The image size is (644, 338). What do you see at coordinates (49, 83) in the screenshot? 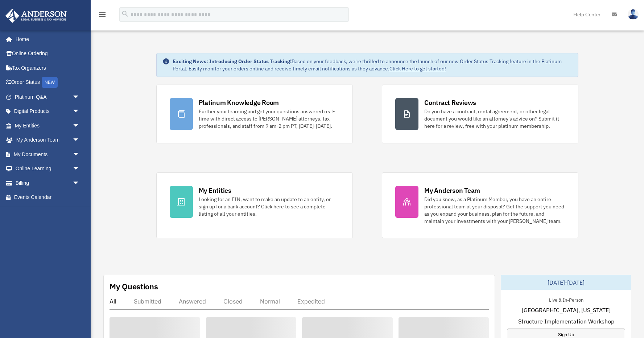
I see `div: NEW` at bounding box center [49, 83].